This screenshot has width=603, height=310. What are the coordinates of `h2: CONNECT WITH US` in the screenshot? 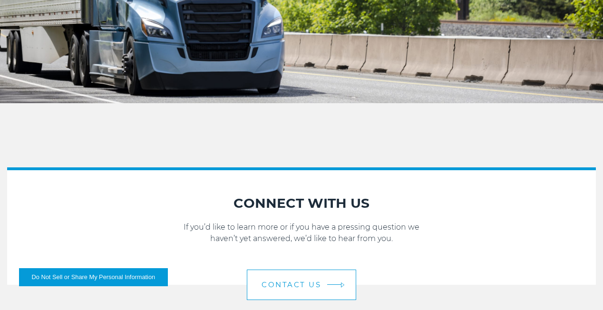 It's located at (302, 203).